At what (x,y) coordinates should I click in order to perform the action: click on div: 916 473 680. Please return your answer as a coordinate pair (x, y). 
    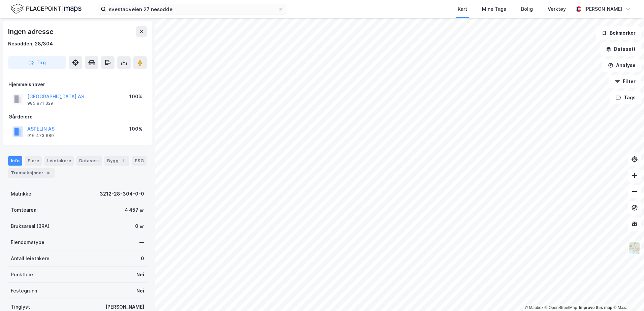
    Looking at the image, I should click on (40, 136).